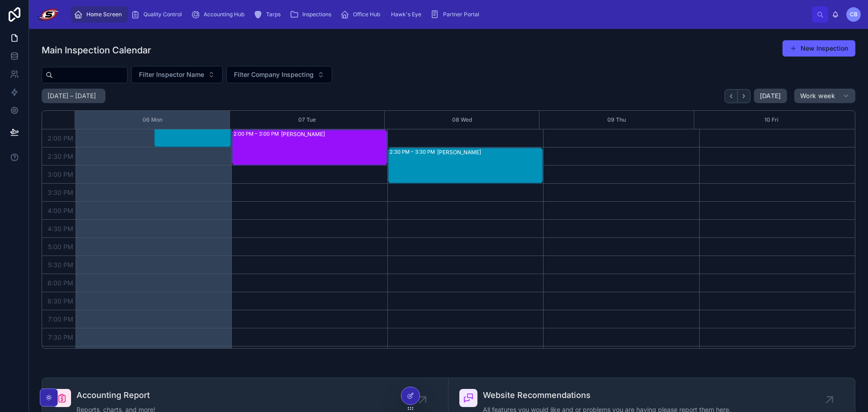 The width and height of the screenshot is (868, 412). What do you see at coordinates (172, 74) in the screenshot?
I see `span: Filter Inspector Name` at bounding box center [172, 74].